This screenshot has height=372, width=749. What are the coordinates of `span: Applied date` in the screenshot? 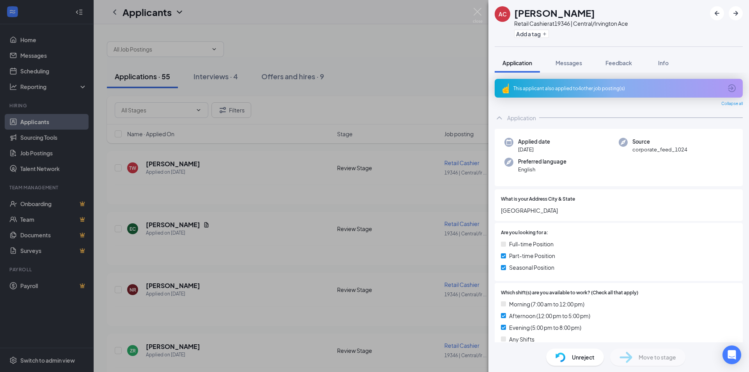 It's located at (534, 142).